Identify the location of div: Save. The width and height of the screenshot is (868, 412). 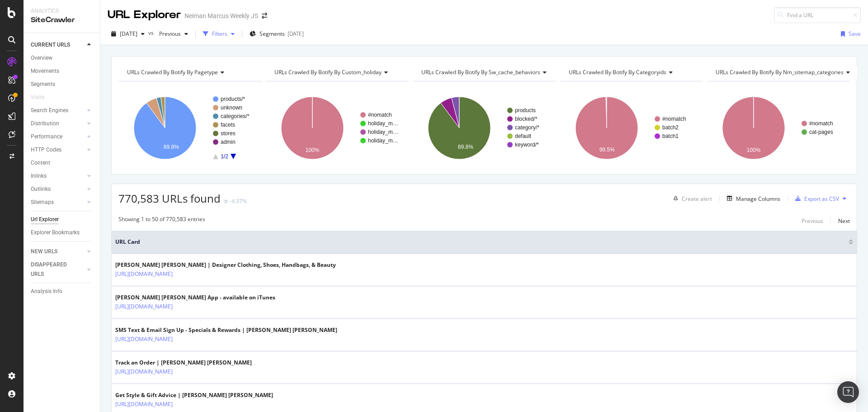
(855, 33).